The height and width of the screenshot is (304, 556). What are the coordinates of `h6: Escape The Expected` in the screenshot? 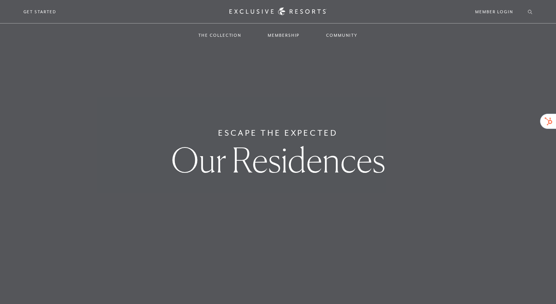 It's located at (277, 133).